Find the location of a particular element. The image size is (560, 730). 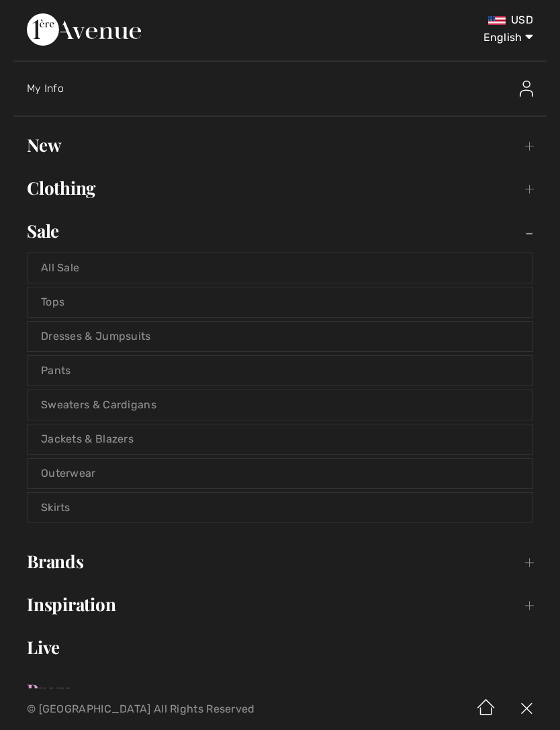

img: My Info is located at coordinates (526, 88).